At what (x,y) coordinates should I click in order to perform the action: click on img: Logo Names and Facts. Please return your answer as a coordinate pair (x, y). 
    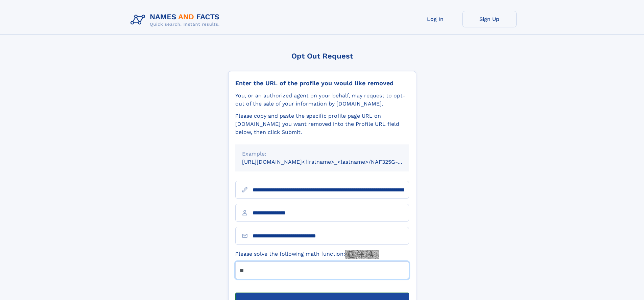
    Looking at the image, I should click on (177, 20).